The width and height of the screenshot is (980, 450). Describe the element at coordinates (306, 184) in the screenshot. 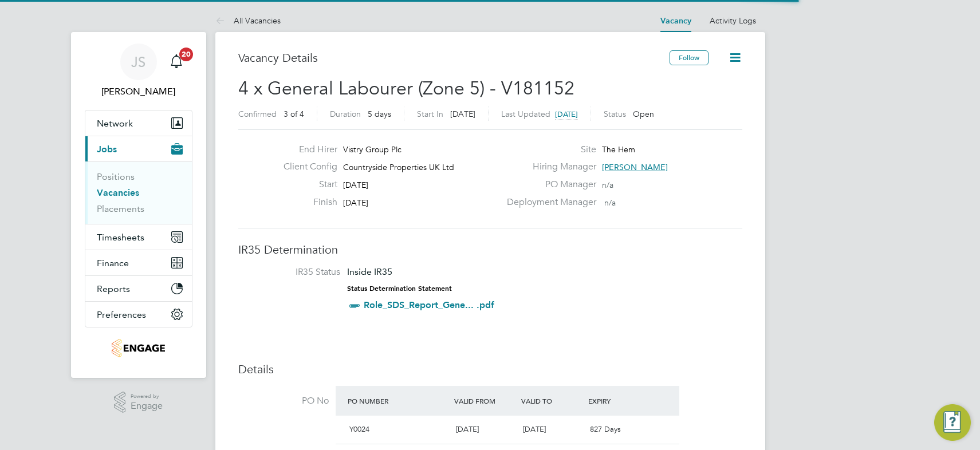

I see `label: Start` at that location.